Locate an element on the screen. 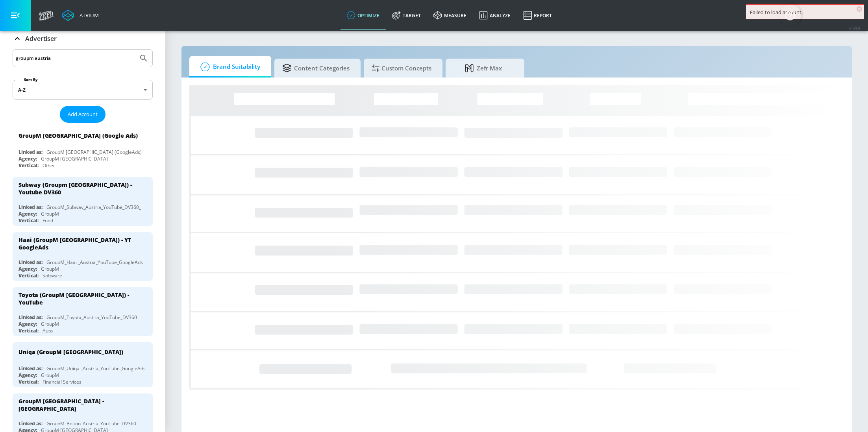 This screenshot has height=432, width=868. div: GroupM_Bolton_Austria_YouTube_DV360 is located at coordinates (91, 424).